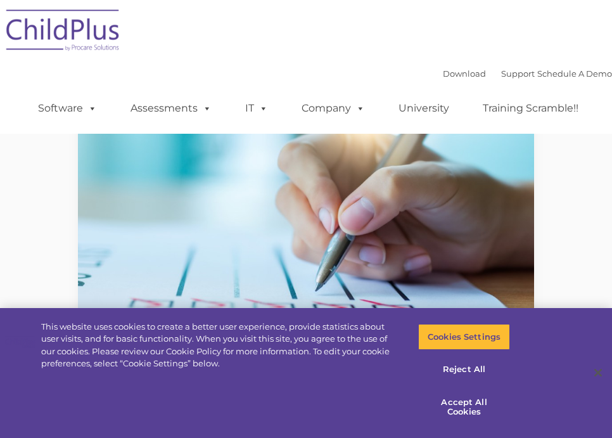 The width and height of the screenshot is (612, 438). Describe the element at coordinates (67, 108) in the screenshot. I see `a: Software` at that location.